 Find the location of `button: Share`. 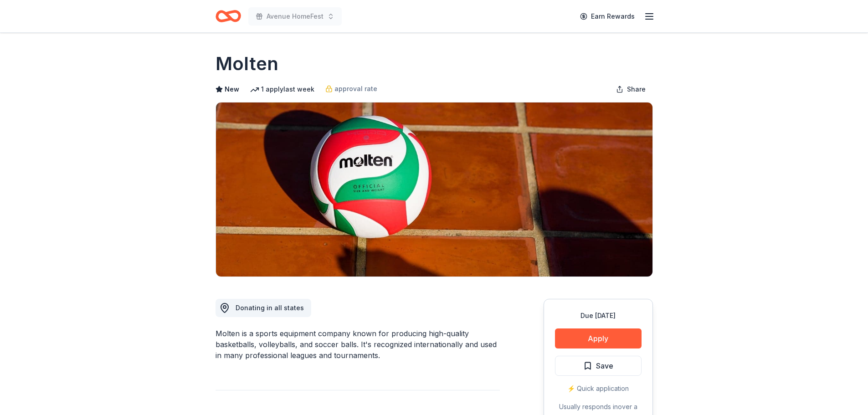

button: Share is located at coordinates (631, 89).